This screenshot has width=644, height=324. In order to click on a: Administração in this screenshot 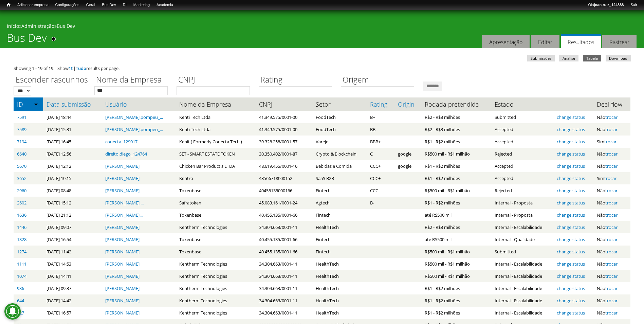, I will do `click(38, 26)`.